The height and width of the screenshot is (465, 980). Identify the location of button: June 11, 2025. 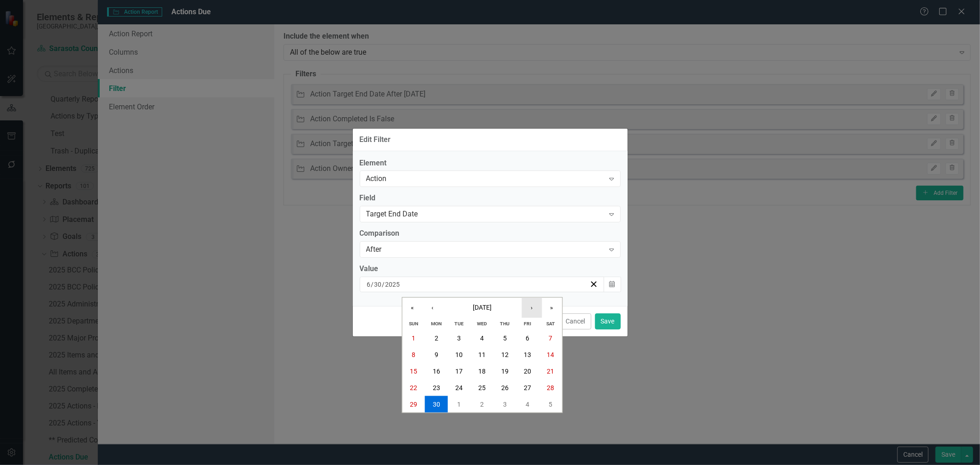
(482, 354).